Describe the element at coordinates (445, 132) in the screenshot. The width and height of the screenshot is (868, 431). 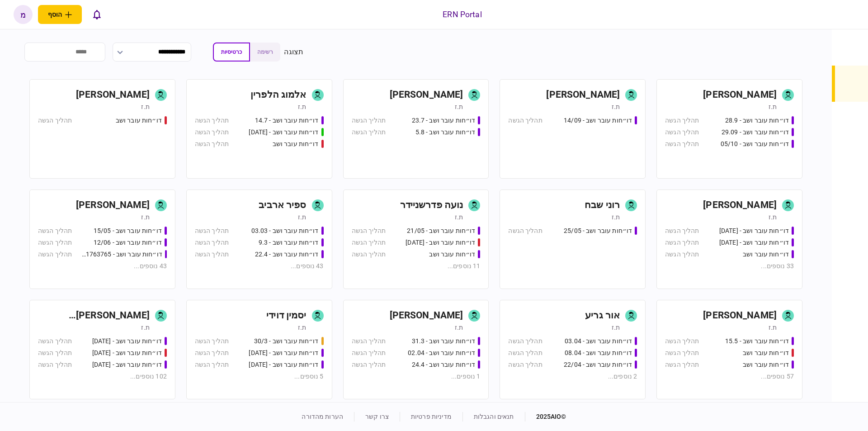
I see `div: דו״חות עובר ושב - 5.8` at that location.